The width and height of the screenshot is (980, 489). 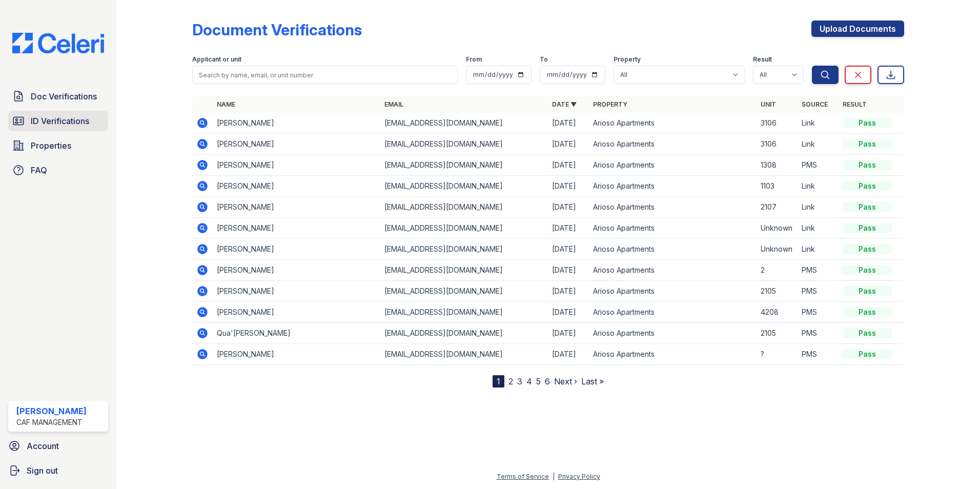 What do you see at coordinates (564, 104) in the screenshot?
I see `a: Date ▼` at bounding box center [564, 104].